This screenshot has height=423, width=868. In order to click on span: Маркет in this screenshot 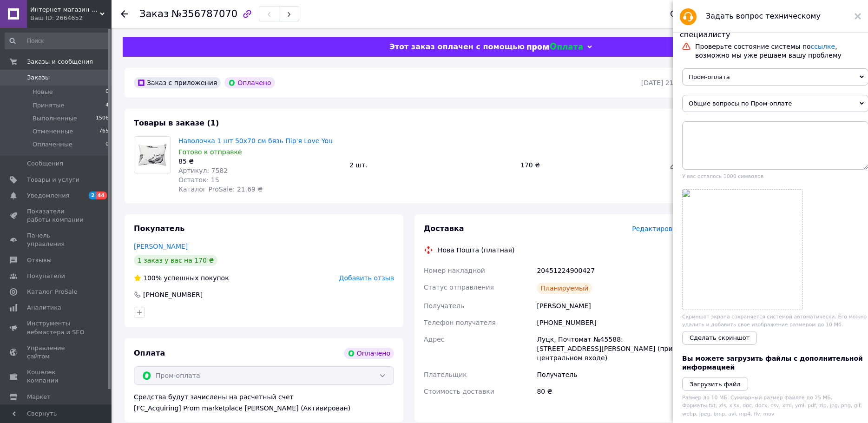, I will do `click(38, 397)`.